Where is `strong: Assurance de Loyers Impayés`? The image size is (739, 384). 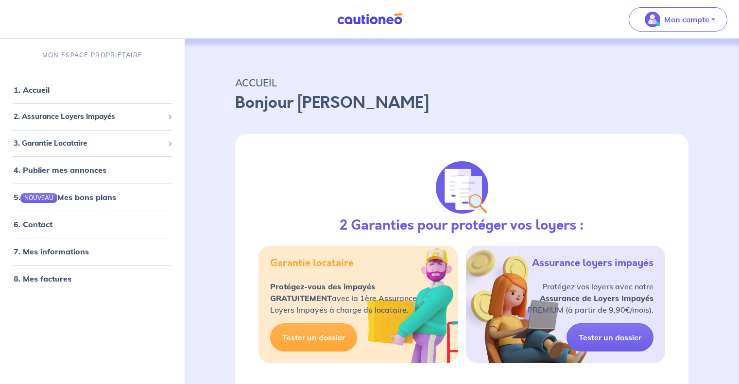 strong: Assurance de Loyers Impayés is located at coordinates (597, 298).